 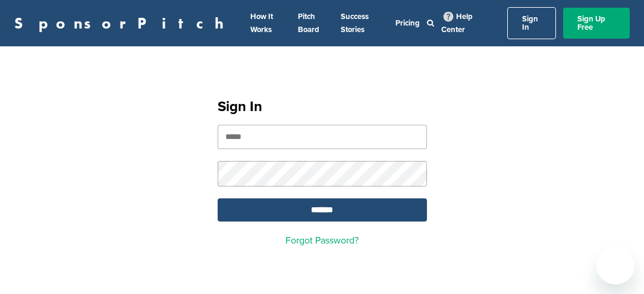 I want to click on a: Forgot Password?, so click(x=321, y=240).